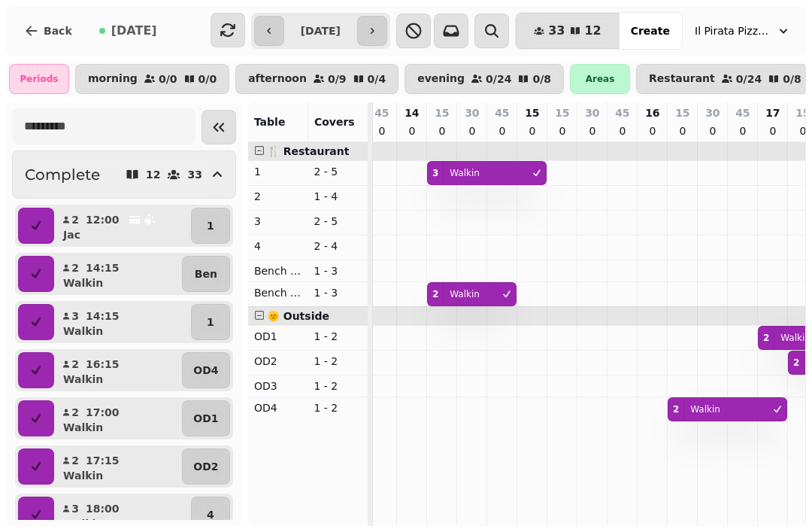  What do you see at coordinates (377, 79) in the screenshot?
I see `p: 0 / 4` at bounding box center [377, 79].